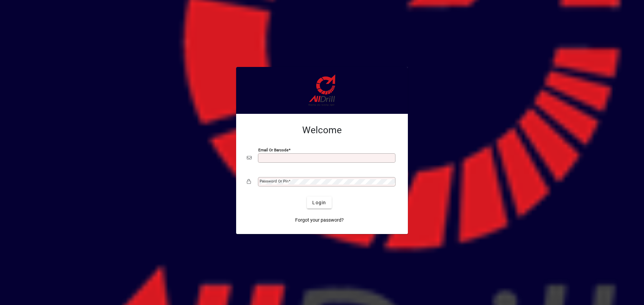 The height and width of the screenshot is (305, 644). What do you see at coordinates (274, 150) in the screenshot?
I see `mat-label: Email or Barcode` at bounding box center [274, 150].